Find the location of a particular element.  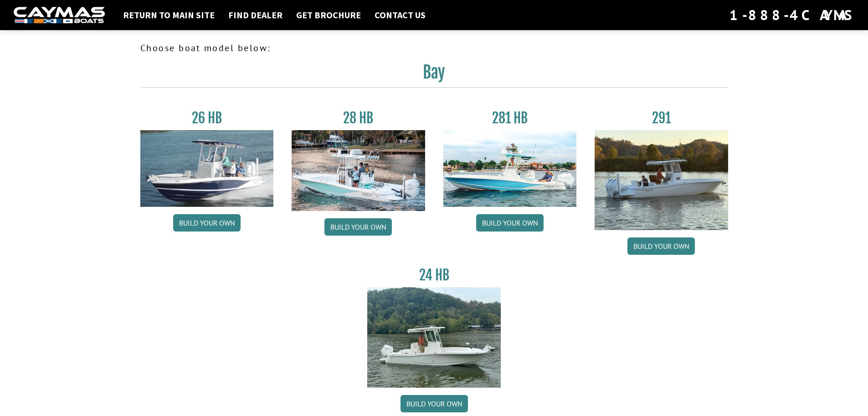

h3: 291 is located at coordinates (661, 118).